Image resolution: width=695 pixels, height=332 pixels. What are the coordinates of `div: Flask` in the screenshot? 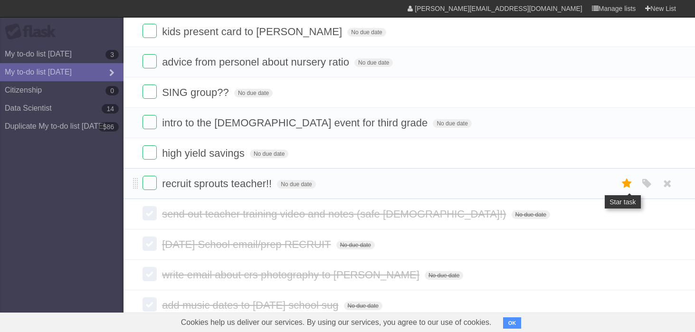 It's located at (33, 32).